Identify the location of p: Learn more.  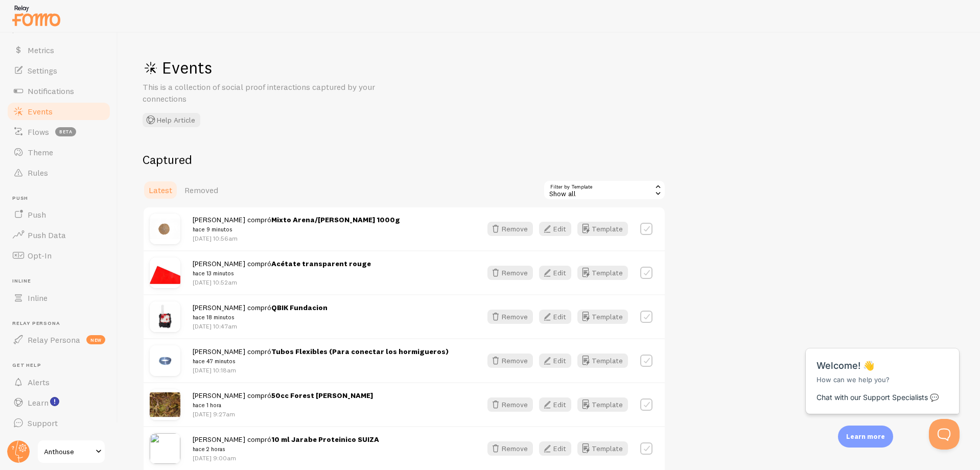
(865, 436).